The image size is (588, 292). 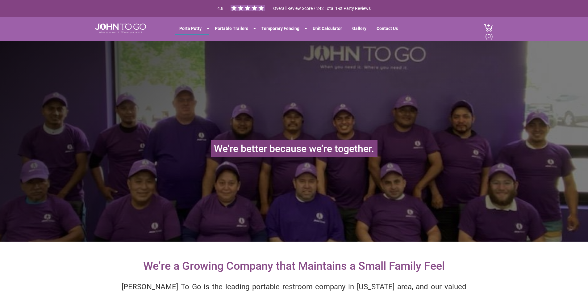 What do you see at coordinates (120, 28) in the screenshot?
I see `img: JOHN to go` at bounding box center [120, 28].